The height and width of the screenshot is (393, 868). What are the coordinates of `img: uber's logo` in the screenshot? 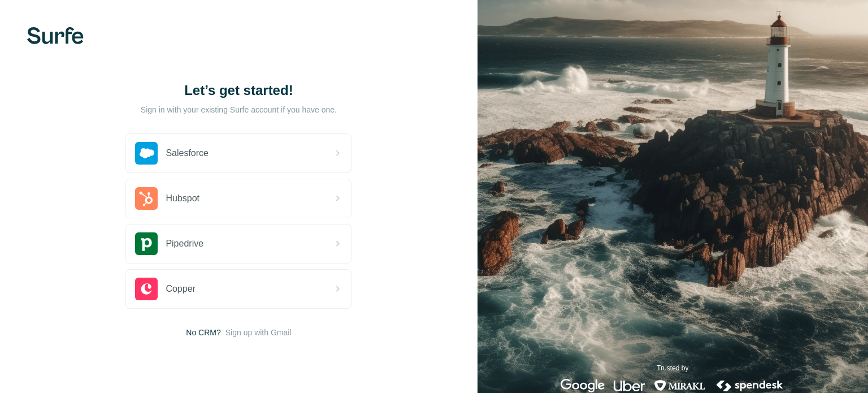 It's located at (629, 385).